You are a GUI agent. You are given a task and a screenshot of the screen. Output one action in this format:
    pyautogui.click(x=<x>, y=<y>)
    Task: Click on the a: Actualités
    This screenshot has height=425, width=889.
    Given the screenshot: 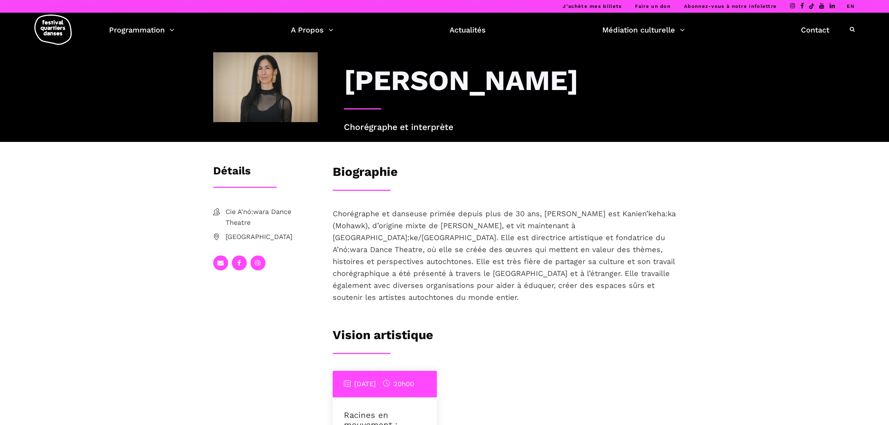 What is the action you would take?
    pyautogui.click(x=467, y=30)
    